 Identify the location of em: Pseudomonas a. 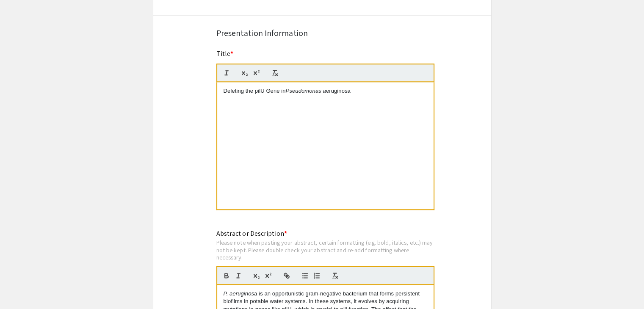
(306, 90).